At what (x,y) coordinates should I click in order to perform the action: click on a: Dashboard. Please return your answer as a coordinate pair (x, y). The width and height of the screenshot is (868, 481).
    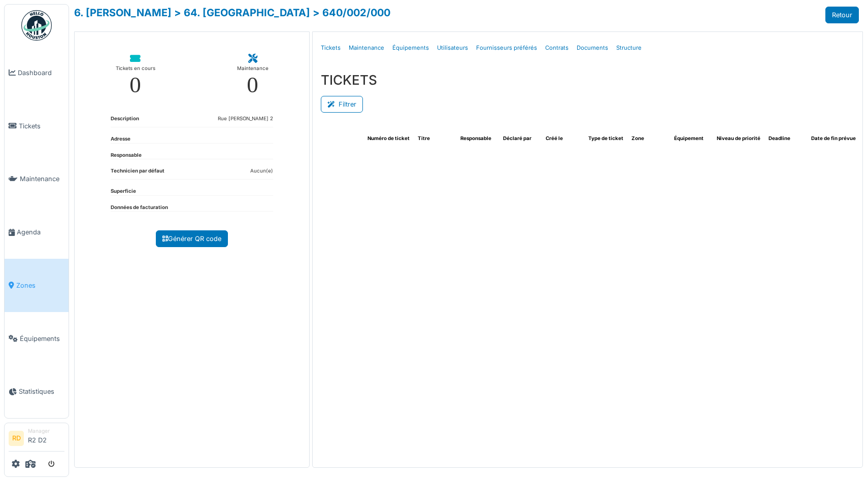
    Looking at the image, I should click on (37, 73).